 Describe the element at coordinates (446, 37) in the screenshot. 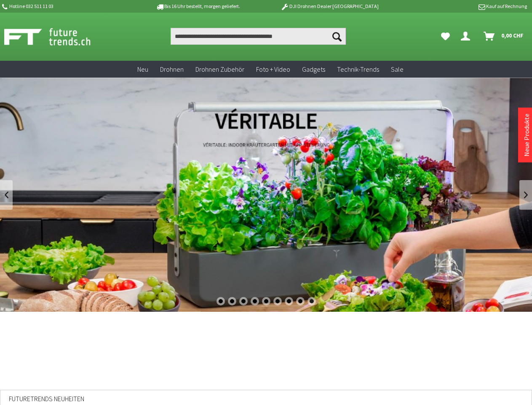

I see `a: Meine Favoriten` at that location.